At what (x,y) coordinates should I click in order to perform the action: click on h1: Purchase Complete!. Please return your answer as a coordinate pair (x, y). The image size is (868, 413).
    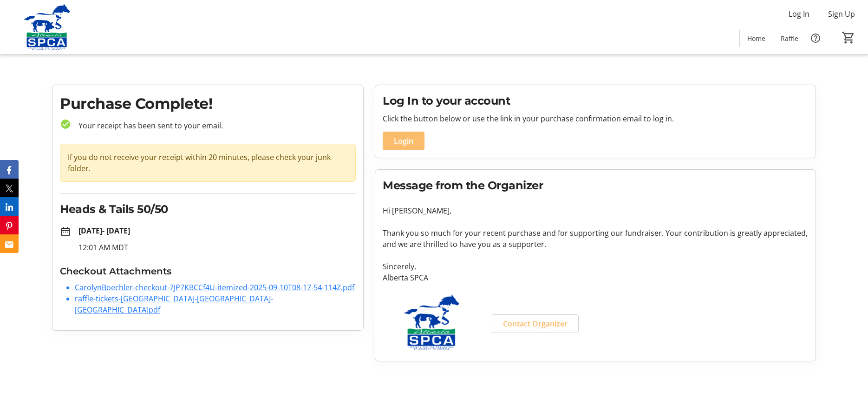
    Looking at the image, I should click on (207, 103).